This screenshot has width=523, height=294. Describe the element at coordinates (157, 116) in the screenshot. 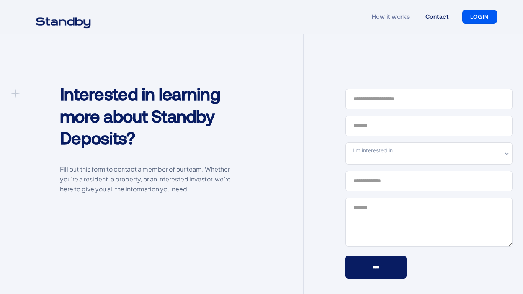

I see `h1: Interested in learning more about Standby Deposits?` at that location.